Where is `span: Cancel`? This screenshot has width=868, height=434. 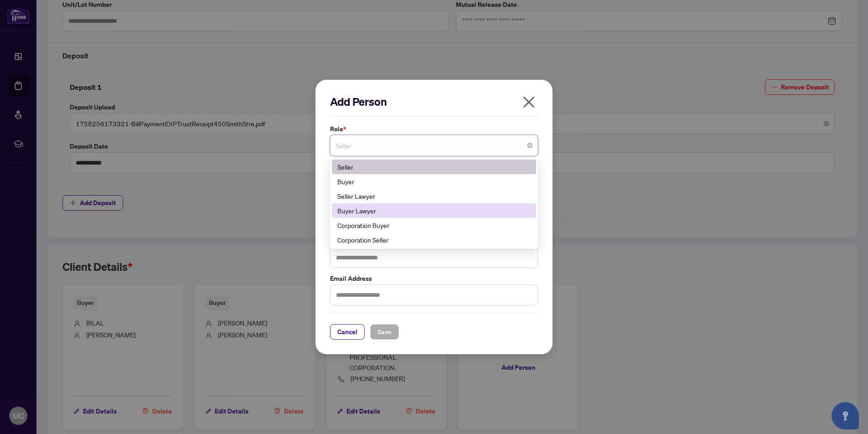 span: Cancel is located at coordinates (347, 332).